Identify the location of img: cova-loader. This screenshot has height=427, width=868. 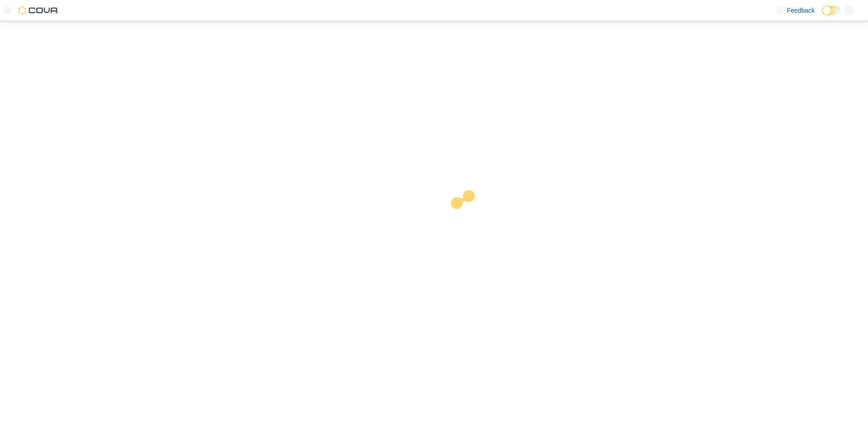
(468, 218).